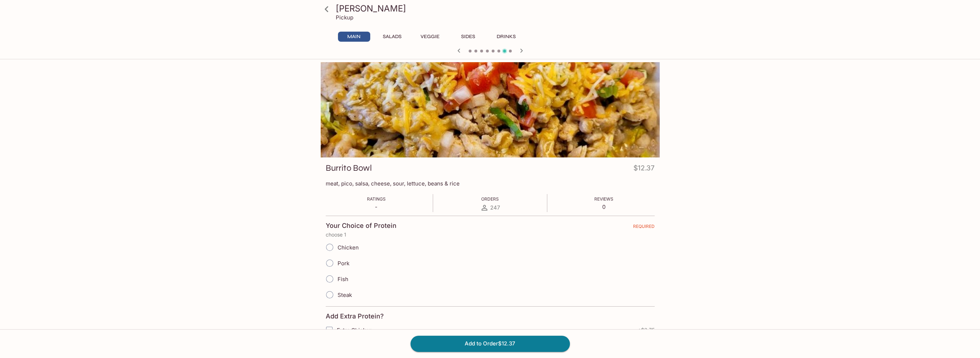 This screenshot has height=358, width=980. What do you see at coordinates (343, 279) in the screenshot?
I see `span: Fish` at bounding box center [343, 279].